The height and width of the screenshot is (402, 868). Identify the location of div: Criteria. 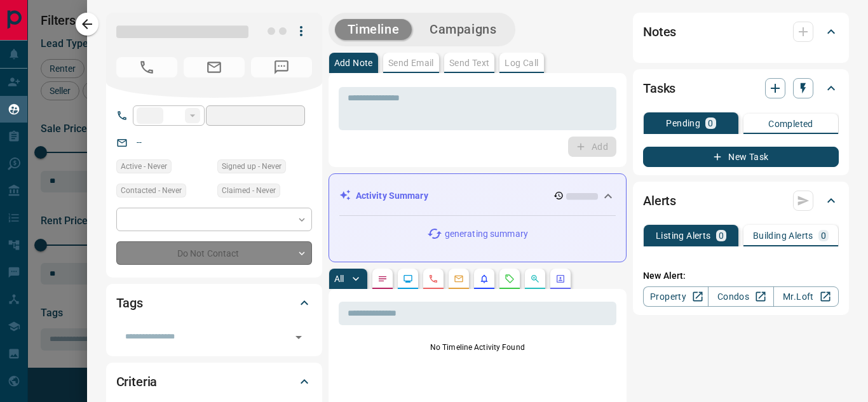
(214, 382).